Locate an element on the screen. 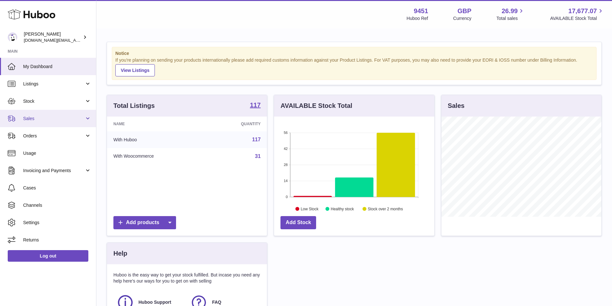 The height and width of the screenshot is (306, 612). a: View Listings is located at coordinates (135, 70).